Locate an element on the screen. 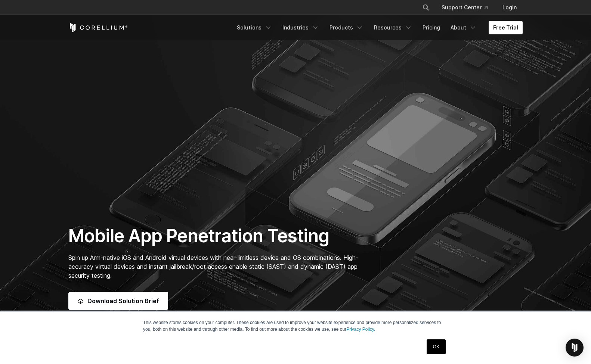 The width and height of the screenshot is (591, 364). div: Open Intercom Messenger is located at coordinates (575, 348).